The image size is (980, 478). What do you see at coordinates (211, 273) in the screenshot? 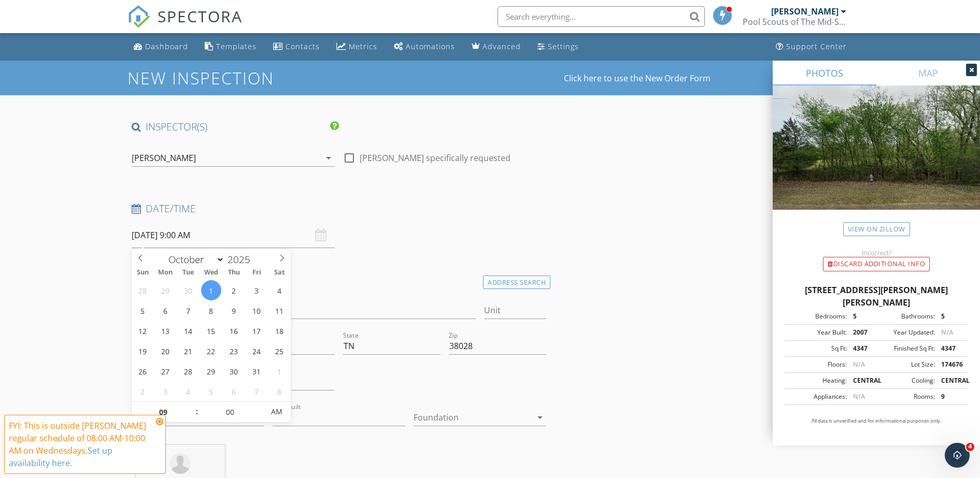
I see `span: Wed` at bounding box center [211, 273].